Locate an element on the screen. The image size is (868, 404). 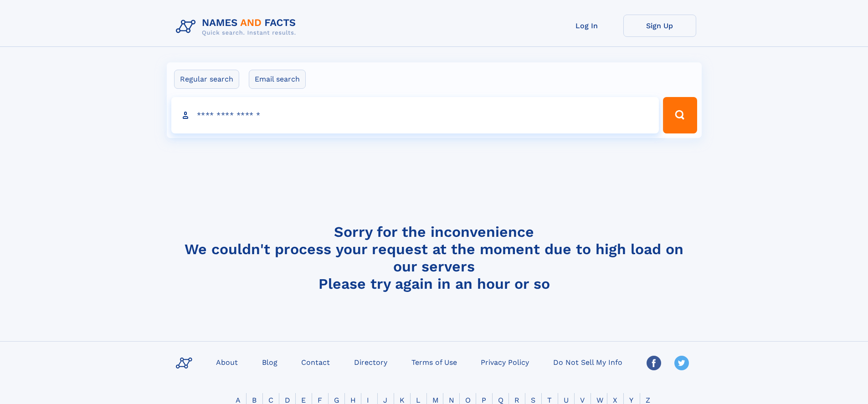
a: Log In is located at coordinates (587, 25).